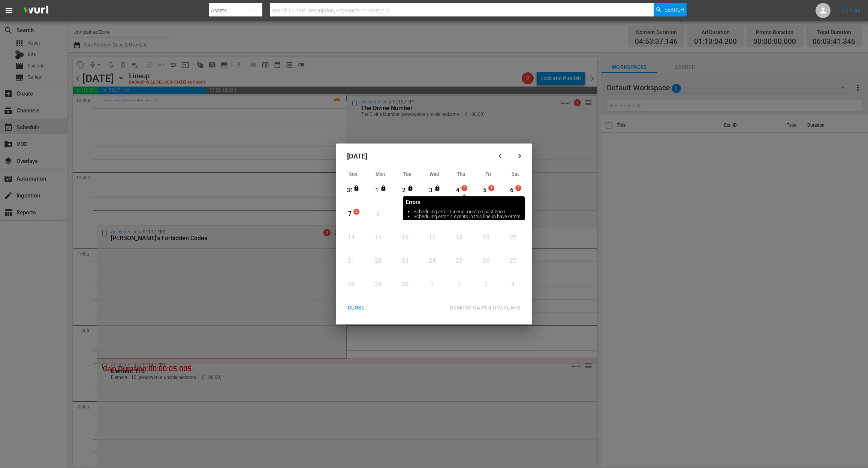 The height and width of the screenshot is (468, 868). Describe the element at coordinates (405, 238) in the screenshot. I see `div: 16` at that location.